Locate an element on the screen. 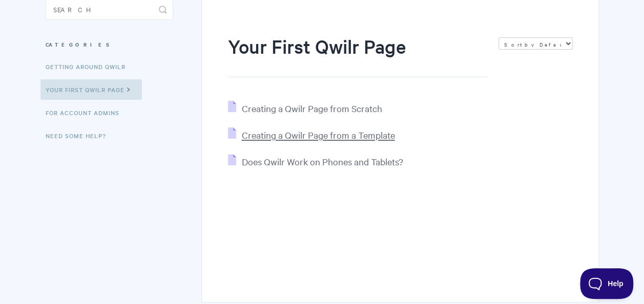 The width and height of the screenshot is (644, 304). a: Creating a Qwilr Page from Scratch is located at coordinates (305, 108).